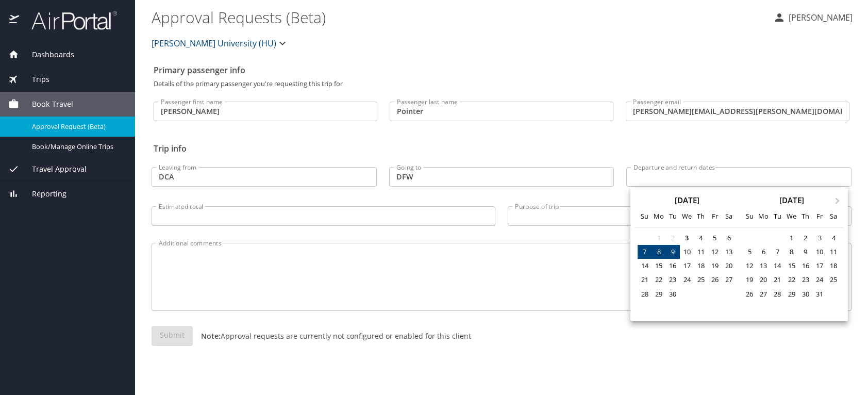 The height and width of the screenshot is (395, 868). Describe the element at coordinates (838, 196) in the screenshot. I see `button: Next Month` at that location.